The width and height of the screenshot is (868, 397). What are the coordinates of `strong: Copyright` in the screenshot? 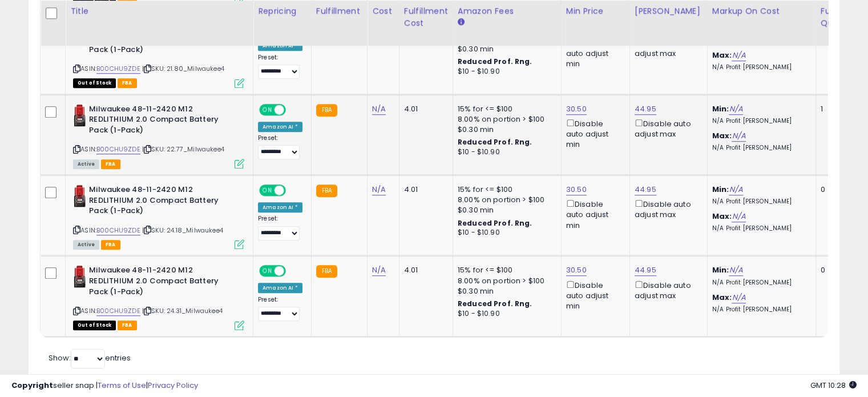 It's located at (32, 385).